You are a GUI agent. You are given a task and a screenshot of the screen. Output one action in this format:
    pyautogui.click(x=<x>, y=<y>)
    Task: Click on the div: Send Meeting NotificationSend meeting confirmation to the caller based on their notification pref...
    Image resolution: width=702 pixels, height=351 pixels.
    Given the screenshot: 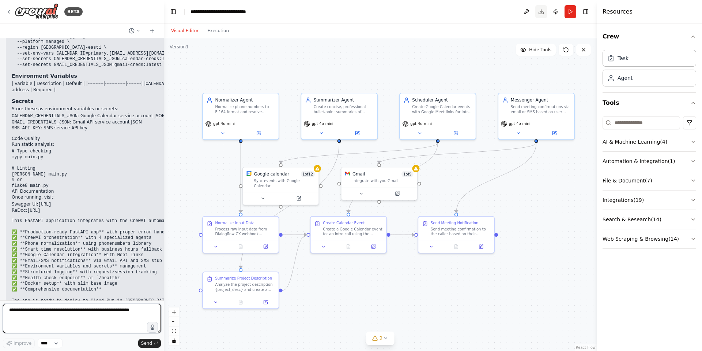 What is the action you would take?
    pyautogui.click(x=456, y=235)
    